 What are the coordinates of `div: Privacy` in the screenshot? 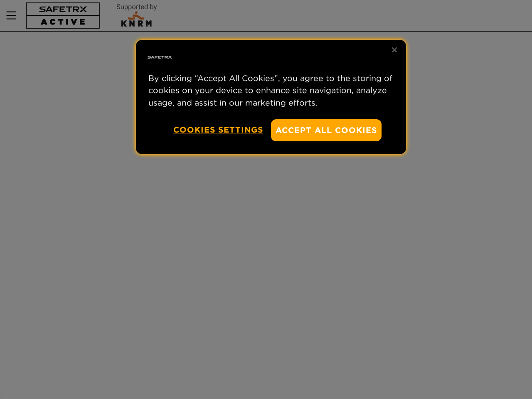 It's located at (271, 97).